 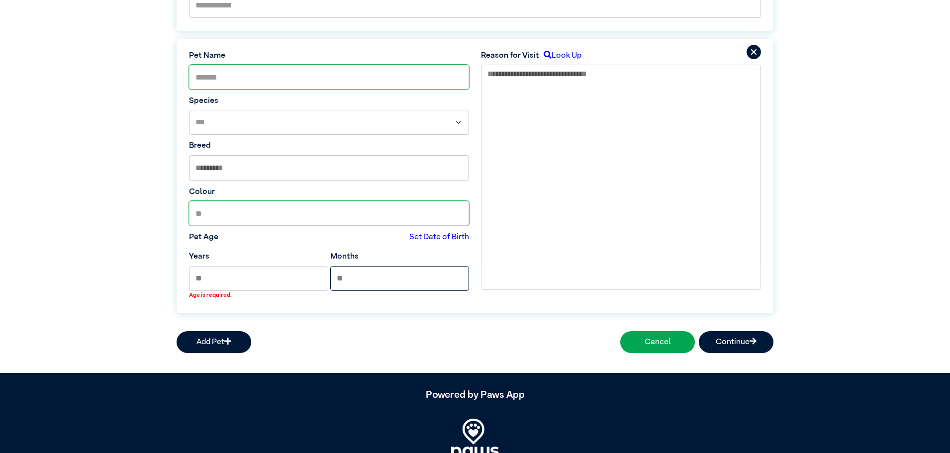 I want to click on label: Species, so click(x=329, y=101).